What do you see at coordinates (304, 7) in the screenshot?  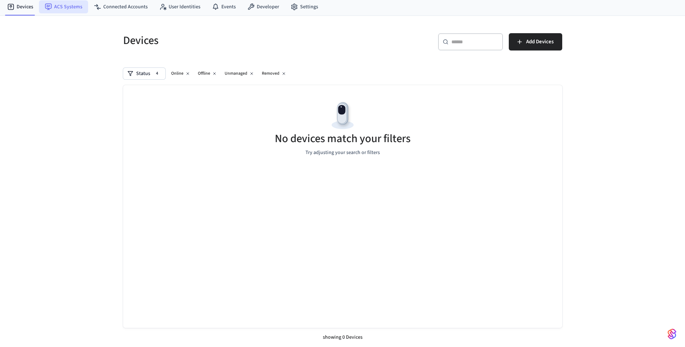 I see `a: Settings` at bounding box center [304, 7].